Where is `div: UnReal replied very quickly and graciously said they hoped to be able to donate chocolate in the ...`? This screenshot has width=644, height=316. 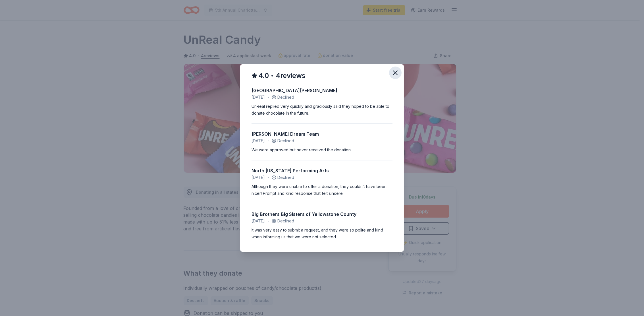 div: UnReal replied very quickly and graciously said they hoped to be able to donate chocolate in the ... is located at coordinates (322, 110).